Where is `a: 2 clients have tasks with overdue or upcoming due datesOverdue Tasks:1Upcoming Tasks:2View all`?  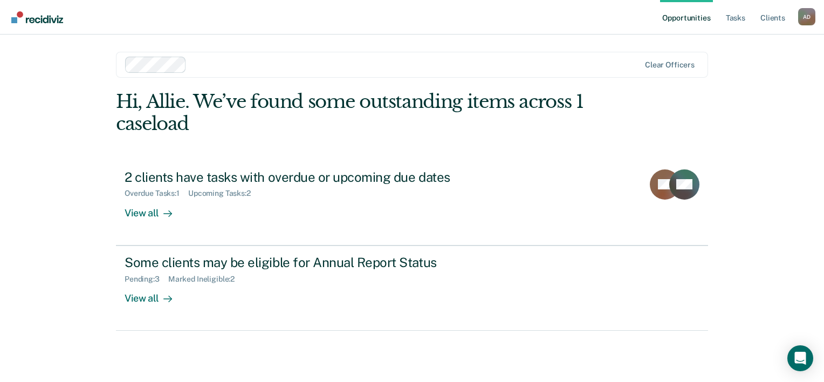 a: 2 clients have tasks with overdue or upcoming due datesOverdue Tasks:1Upcoming Tasks:2View all is located at coordinates (412, 203).